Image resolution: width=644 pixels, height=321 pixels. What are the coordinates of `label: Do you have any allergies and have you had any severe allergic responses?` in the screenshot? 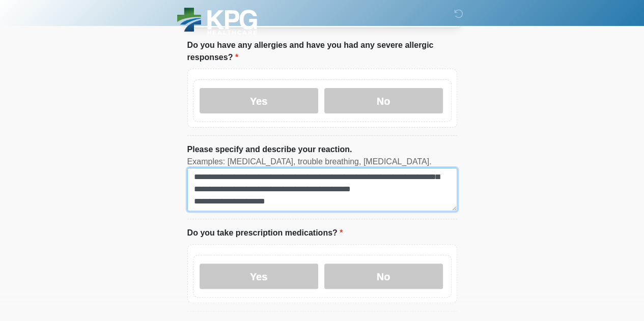 It's located at (322, 52).